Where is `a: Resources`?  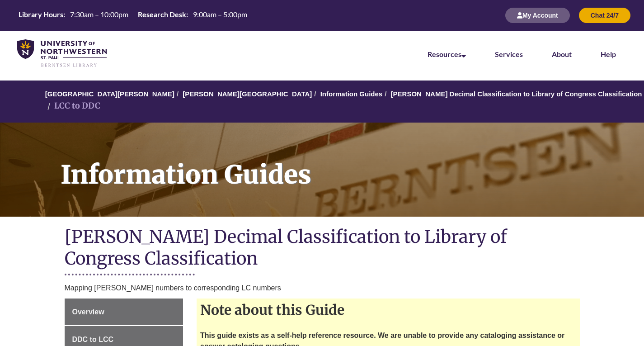
a: Resources is located at coordinates (447, 54).